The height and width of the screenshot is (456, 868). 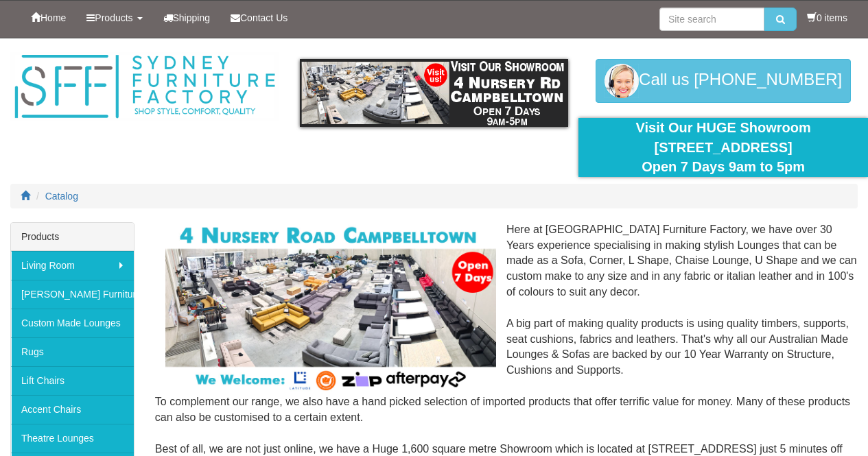 What do you see at coordinates (72, 410) in the screenshot?
I see `a: Accent Chairs` at bounding box center [72, 410].